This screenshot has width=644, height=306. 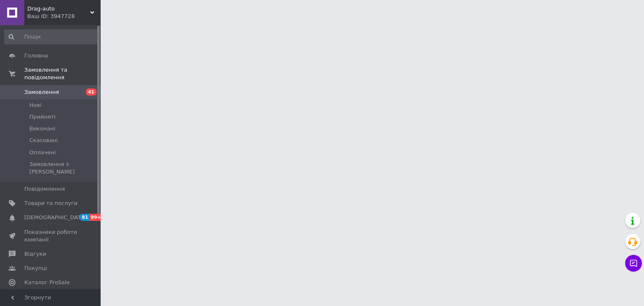 I want to click on span: Нові, so click(x=36, y=105).